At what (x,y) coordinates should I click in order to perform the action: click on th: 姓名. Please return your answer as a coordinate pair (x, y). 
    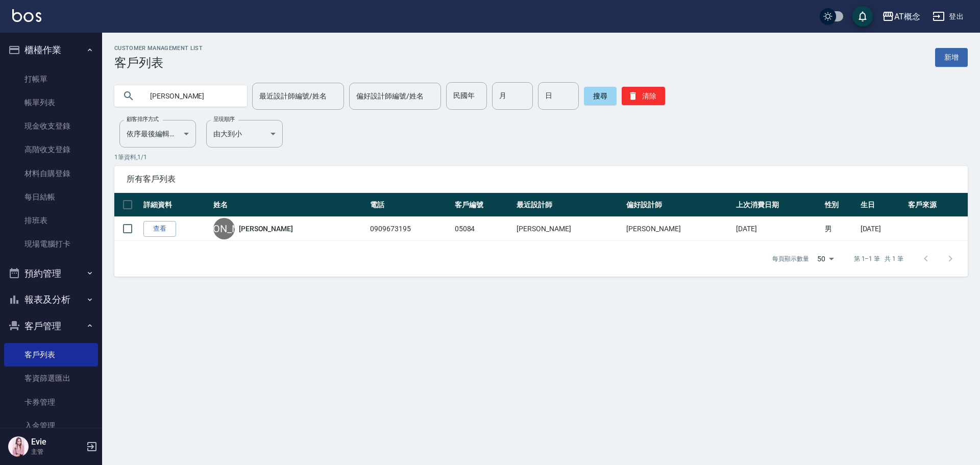
    Looking at the image, I should click on (289, 205).